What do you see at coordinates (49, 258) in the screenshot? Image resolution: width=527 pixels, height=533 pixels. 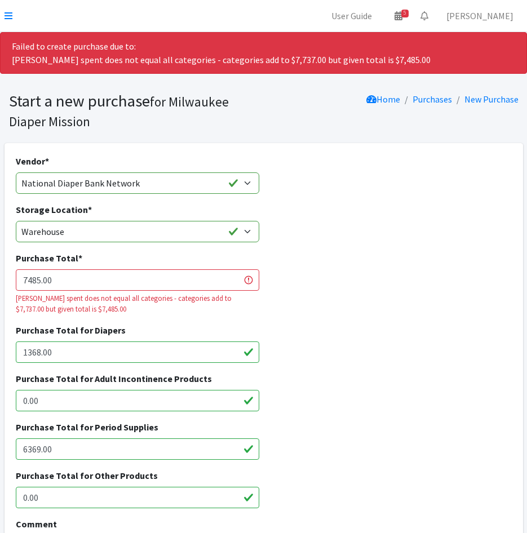 I see `label: Purchase Total` at bounding box center [49, 258].